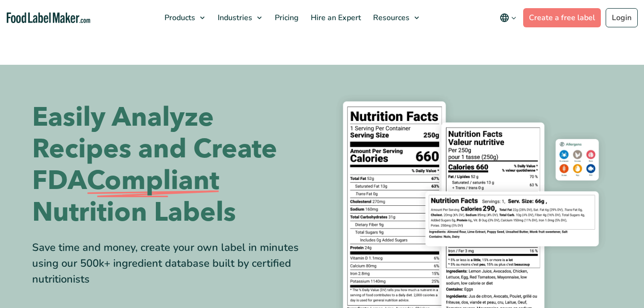 This screenshot has height=308, width=644. Describe the element at coordinates (335, 18) in the screenshot. I see `span: Hire an Expert` at that location.